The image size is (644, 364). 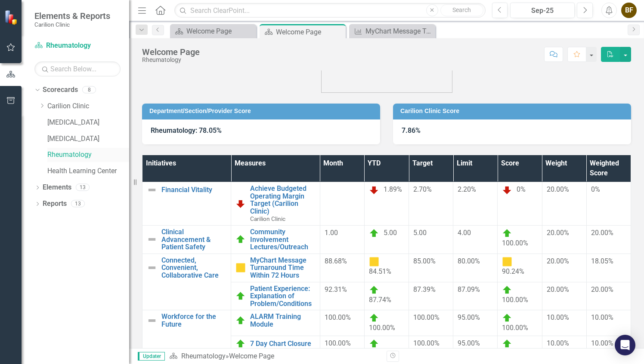 I want to click on input: Search Below..., so click(x=77, y=69).